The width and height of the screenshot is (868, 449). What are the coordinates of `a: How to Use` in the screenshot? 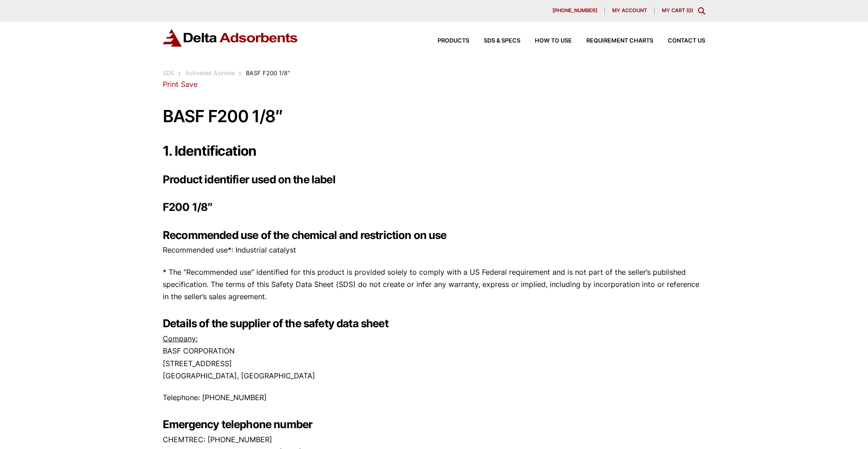 It's located at (547, 41).